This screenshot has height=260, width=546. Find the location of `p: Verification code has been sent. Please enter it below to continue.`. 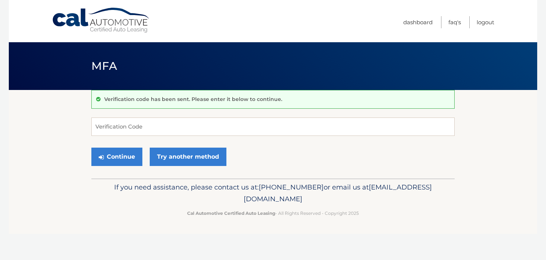

p: Verification code has been sent. Please enter it below to continue. is located at coordinates (193, 99).